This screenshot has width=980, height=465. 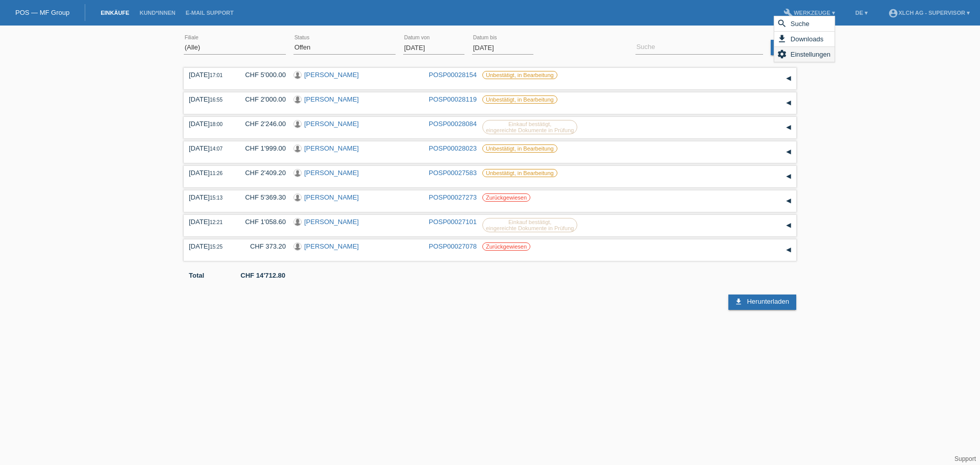 What do you see at coordinates (789, 13) in the screenshot?
I see `i: build` at bounding box center [789, 13].